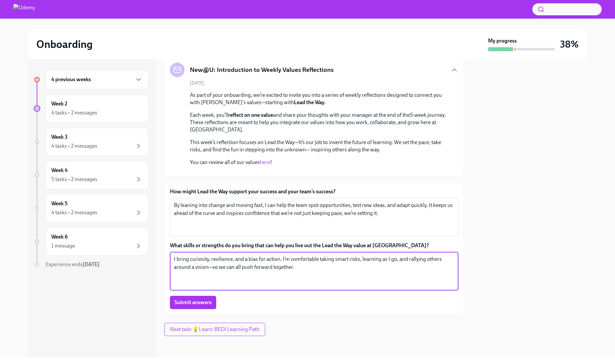 This screenshot has width=615, height=364. I want to click on h2: Onboarding, so click(64, 44).